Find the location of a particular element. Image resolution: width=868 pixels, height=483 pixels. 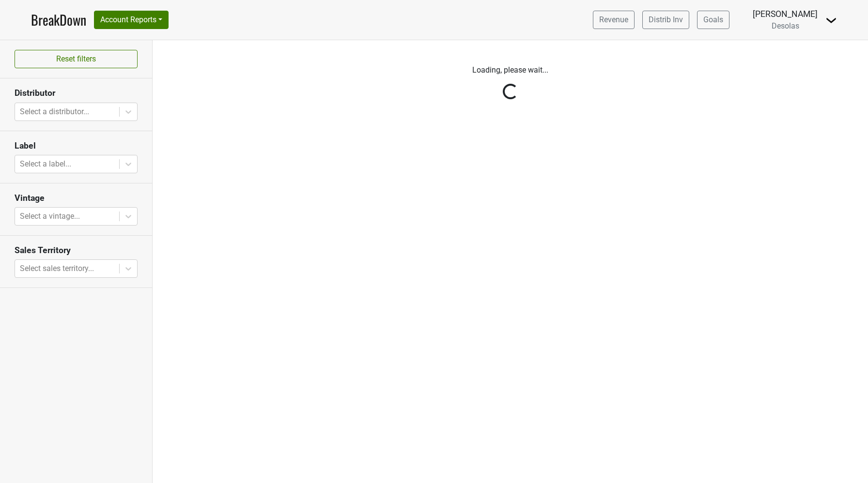

a: Distrib Inv is located at coordinates (665, 20).